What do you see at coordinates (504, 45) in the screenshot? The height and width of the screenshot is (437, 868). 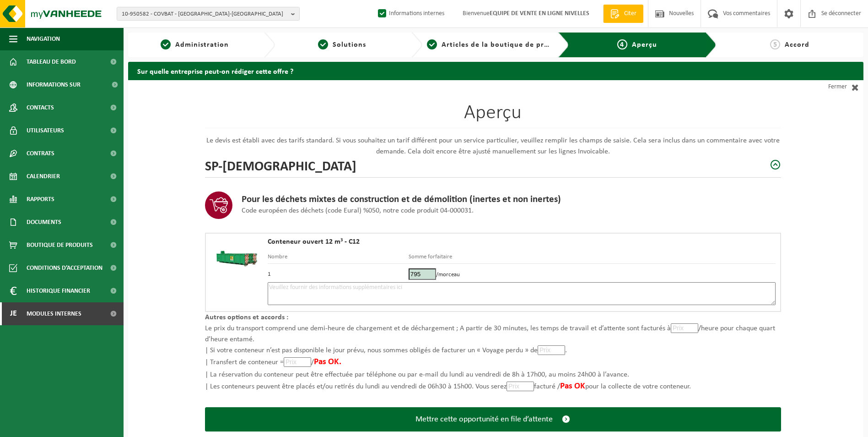 I see `span: Articles de la boutique de produits` at bounding box center [504, 45].